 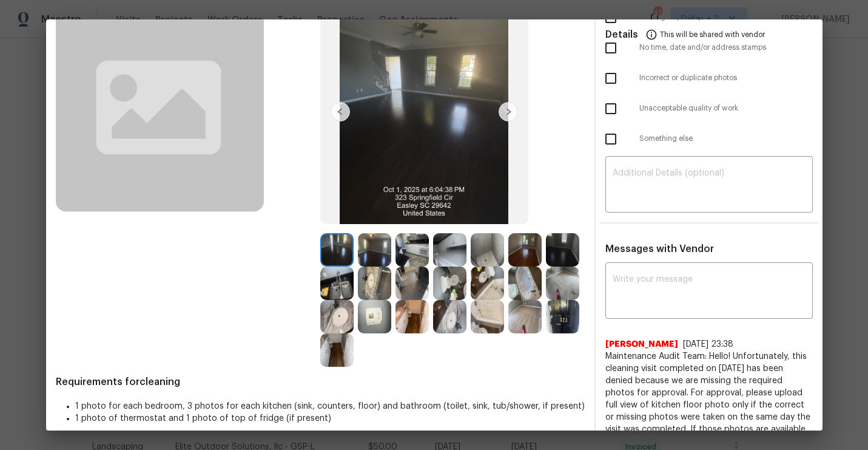 What do you see at coordinates (330, 406) in the screenshot?
I see `li: 1 photo for each bedroom, 3 photos for each kitchen (sink, counters, floor) and bathroom (toilet,...` at bounding box center [330, 406].